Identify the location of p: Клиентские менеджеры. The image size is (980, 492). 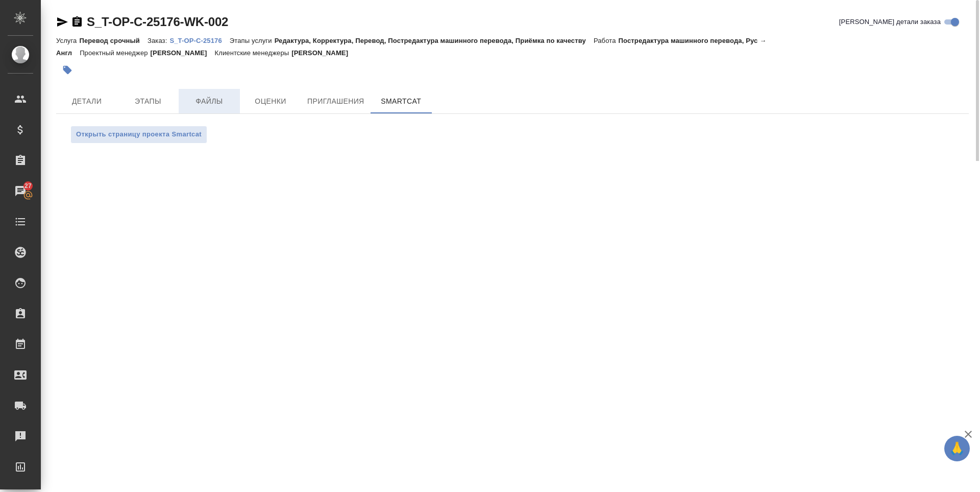
(253, 53).